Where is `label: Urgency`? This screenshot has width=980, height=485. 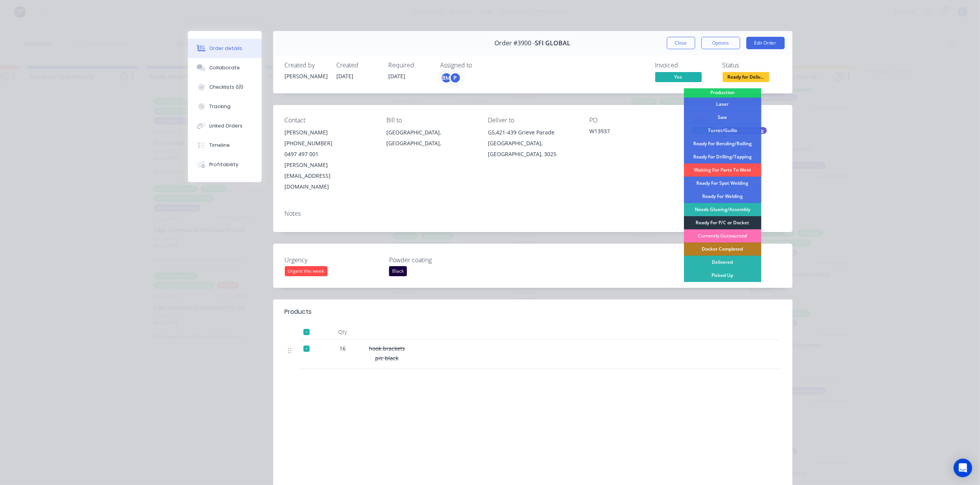 label: Urgency is located at coordinates (333, 260).